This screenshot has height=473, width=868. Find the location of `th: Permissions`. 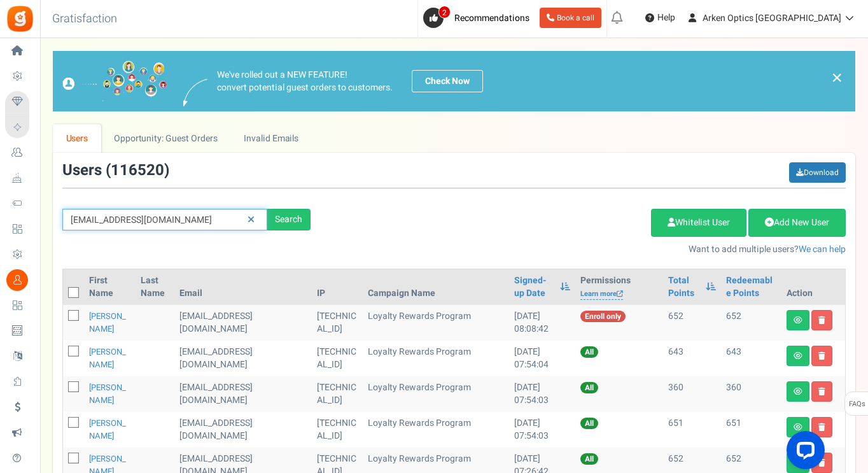

th: Permissions is located at coordinates (618, 287).